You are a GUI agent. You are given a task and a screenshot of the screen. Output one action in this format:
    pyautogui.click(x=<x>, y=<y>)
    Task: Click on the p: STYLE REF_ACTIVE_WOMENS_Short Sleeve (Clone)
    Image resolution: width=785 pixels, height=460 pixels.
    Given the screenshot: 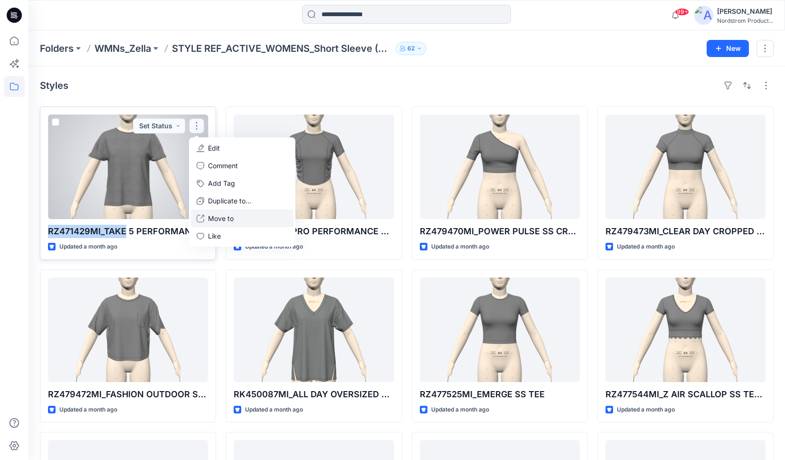 What is the action you would take?
    pyautogui.click(x=282, y=48)
    